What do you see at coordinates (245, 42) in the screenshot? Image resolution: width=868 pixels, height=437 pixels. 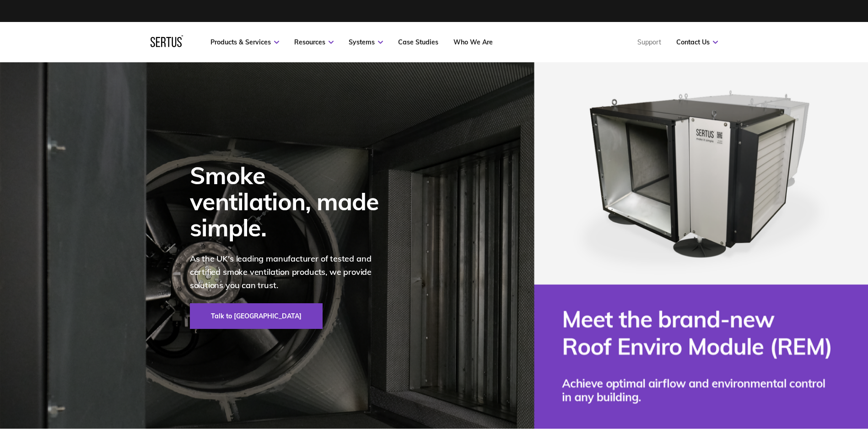 I see `a: Products & Services` at bounding box center [245, 42].